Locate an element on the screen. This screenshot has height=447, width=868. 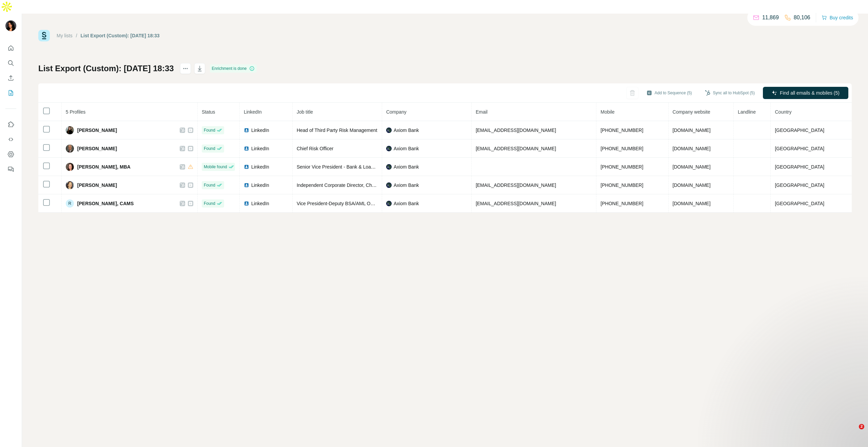
button: Buy credits is located at coordinates (837, 17).